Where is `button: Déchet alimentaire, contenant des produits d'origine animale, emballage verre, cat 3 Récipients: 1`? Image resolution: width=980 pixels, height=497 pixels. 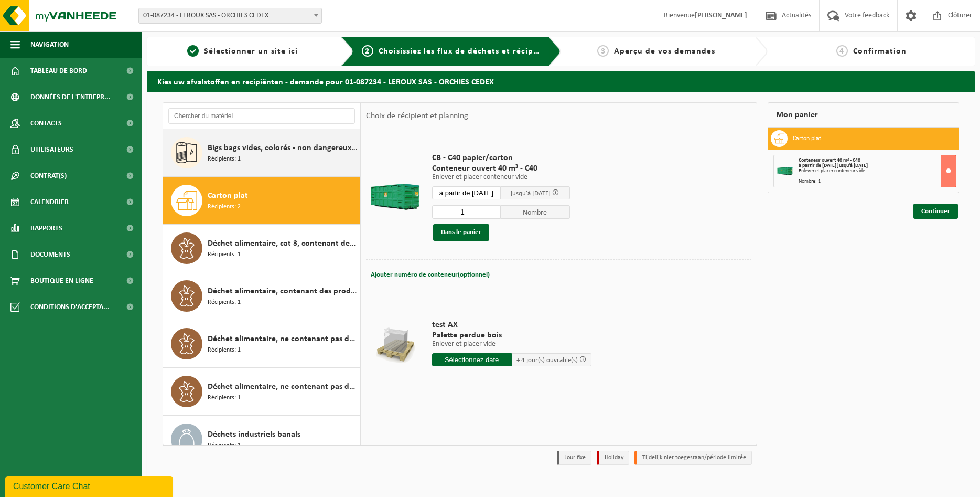
button: Déchet alimentaire, contenant des produits d'origine animale, emballage verre, cat 3 Récipients: 1 is located at coordinates (262, 296).